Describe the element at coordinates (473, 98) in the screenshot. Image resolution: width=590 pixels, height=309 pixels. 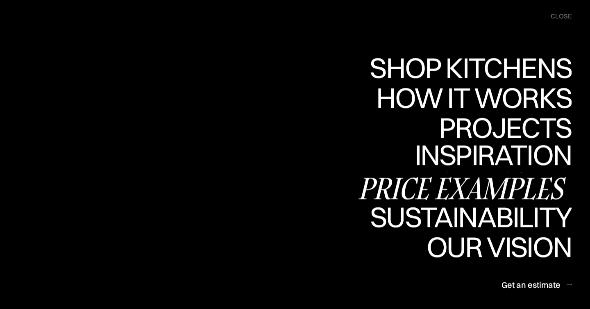
I see `a: How it worksHow it works` at that location.